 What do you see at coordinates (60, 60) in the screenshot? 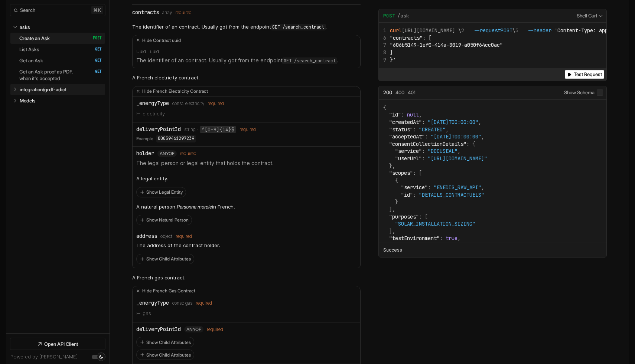
I see `a: Get an Ask GET` at bounding box center [60, 60].